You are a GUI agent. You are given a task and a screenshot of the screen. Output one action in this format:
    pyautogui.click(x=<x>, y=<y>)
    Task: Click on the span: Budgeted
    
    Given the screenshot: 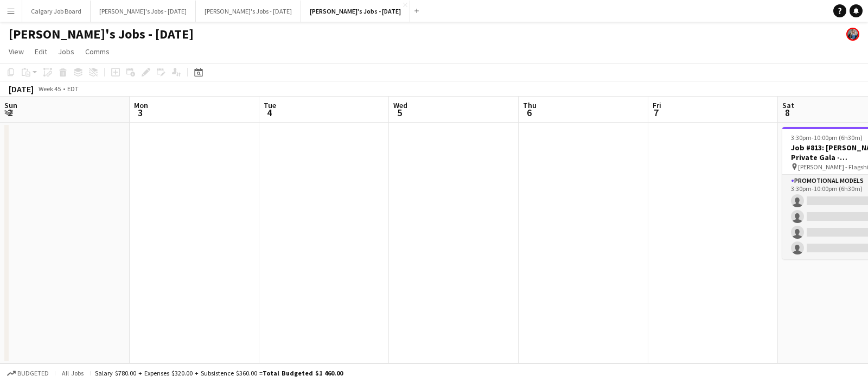 What is the action you would take?
    pyautogui.click(x=33, y=373)
    